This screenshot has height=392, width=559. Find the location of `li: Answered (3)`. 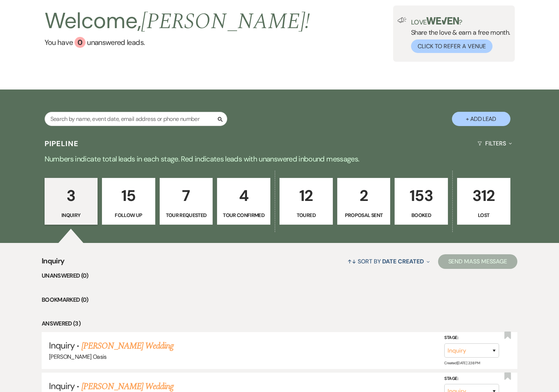

li: Answered (3) is located at coordinates (280, 324).